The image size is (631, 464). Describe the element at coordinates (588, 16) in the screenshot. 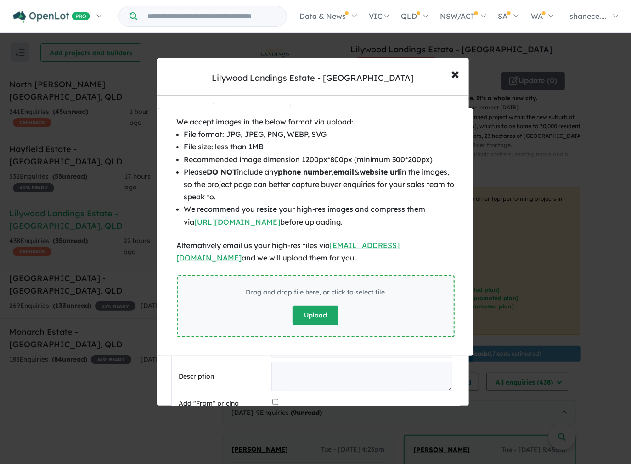

I see `span: shanece....` at that location.